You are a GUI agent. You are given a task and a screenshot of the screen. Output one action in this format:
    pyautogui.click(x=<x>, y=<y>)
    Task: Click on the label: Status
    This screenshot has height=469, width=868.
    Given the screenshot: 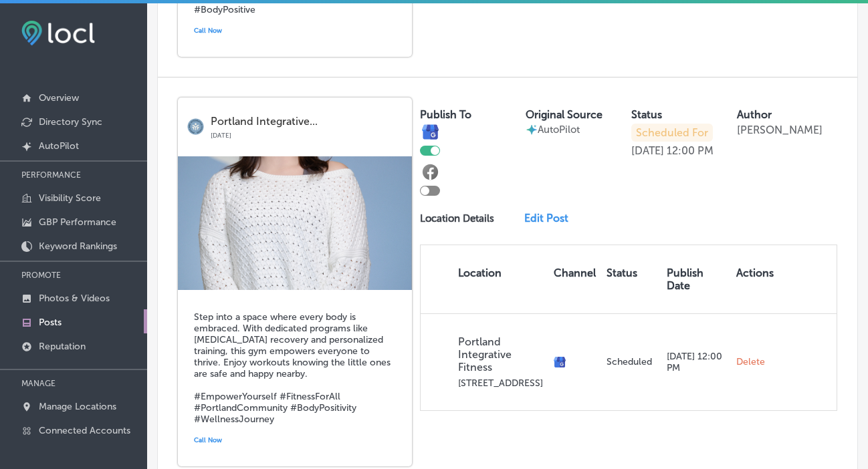 What is the action you would take?
    pyautogui.click(x=647, y=114)
    